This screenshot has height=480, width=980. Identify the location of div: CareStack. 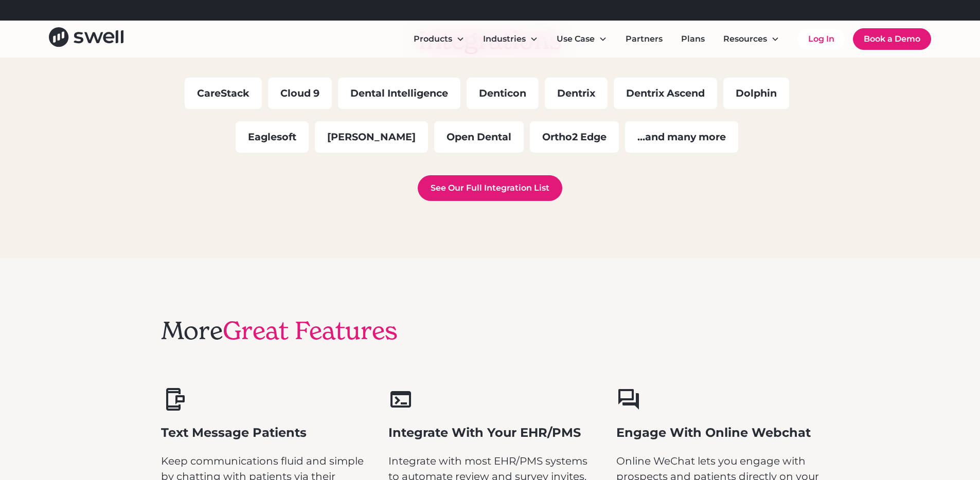
(224, 93).